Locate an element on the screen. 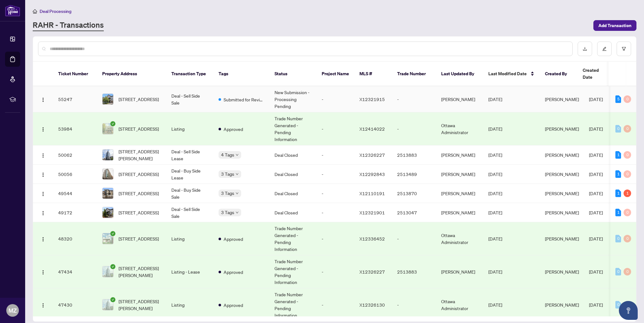  td: 2513489 is located at coordinates (414, 174).